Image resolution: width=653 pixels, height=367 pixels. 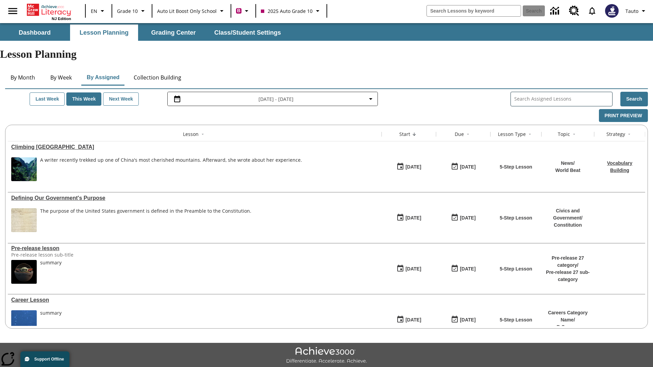 I want to click on p: Constitution, so click(x=567, y=225).